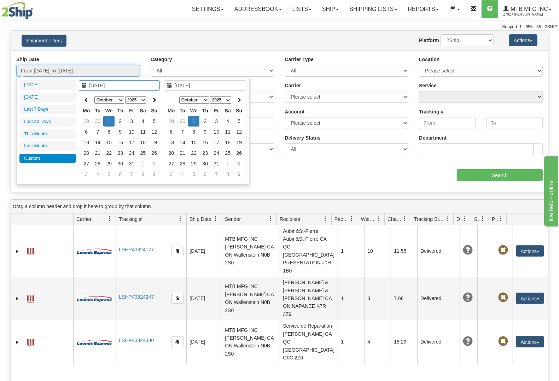 This screenshot has height=381, width=559. What do you see at coordinates (299, 59) in the screenshot?
I see `label: Carrier Type` at bounding box center [299, 59].